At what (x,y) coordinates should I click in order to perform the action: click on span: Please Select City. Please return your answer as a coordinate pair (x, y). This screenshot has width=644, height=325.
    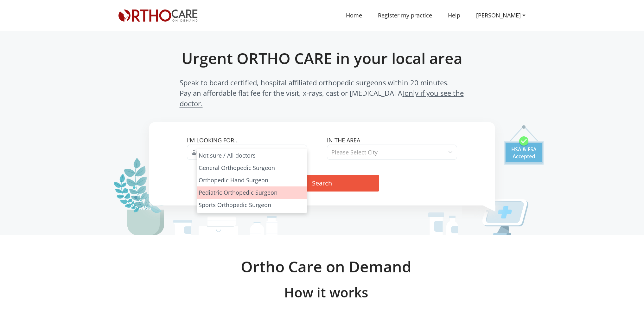
    Looking at the image, I should click on (354, 152).